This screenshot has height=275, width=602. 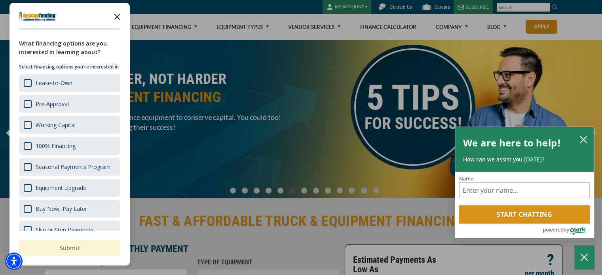 I want to click on label: Name, so click(x=525, y=178).